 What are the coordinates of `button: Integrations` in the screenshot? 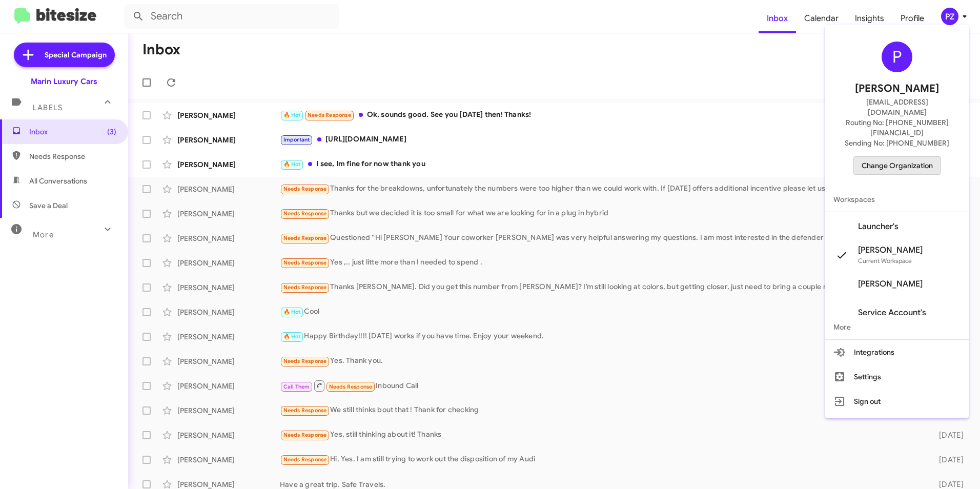 It's located at (897, 352).